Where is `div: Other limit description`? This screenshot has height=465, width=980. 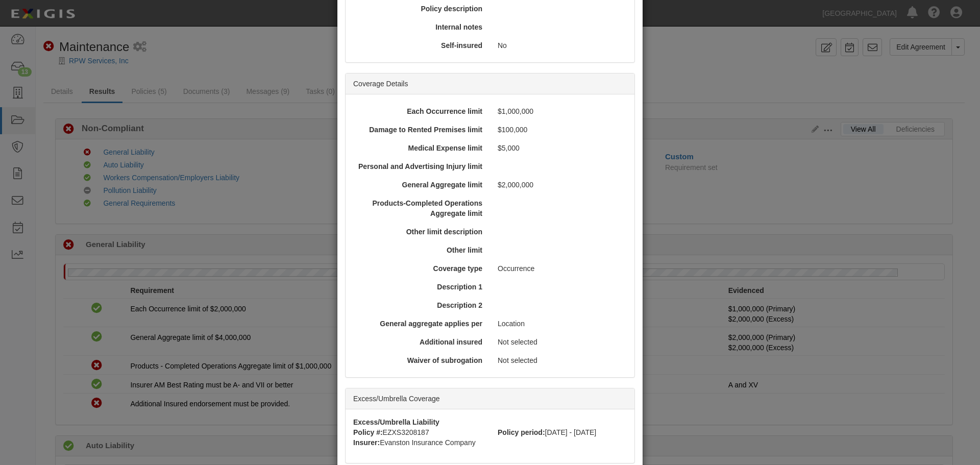 div: Other limit description is located at coordinates (420, 232).